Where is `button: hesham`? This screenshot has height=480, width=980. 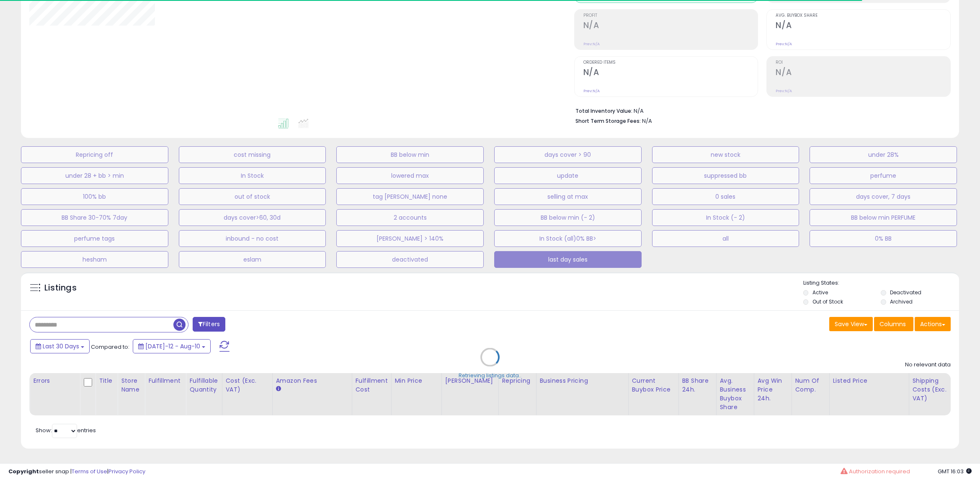 button: hesham is located at coordinates (95, 259).